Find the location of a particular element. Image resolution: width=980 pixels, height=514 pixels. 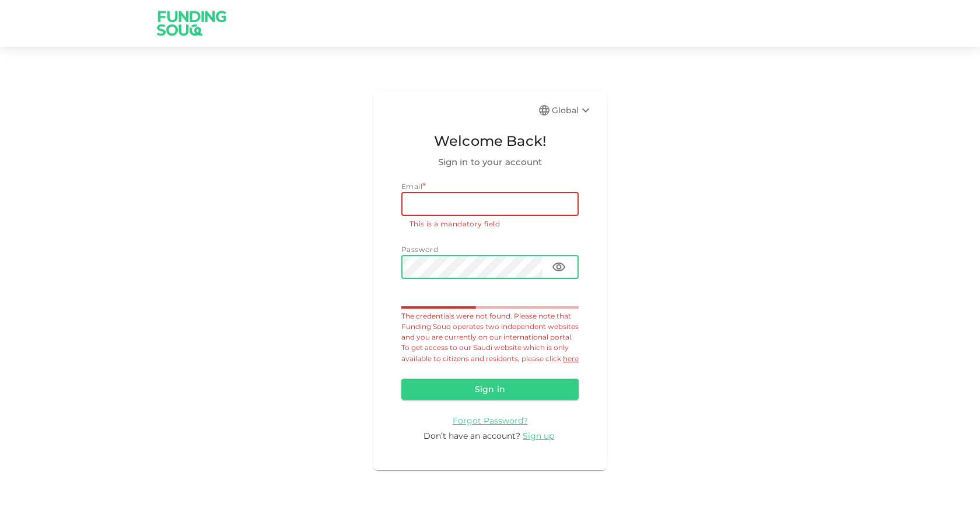

div: email is located at coordinates (490, 204).